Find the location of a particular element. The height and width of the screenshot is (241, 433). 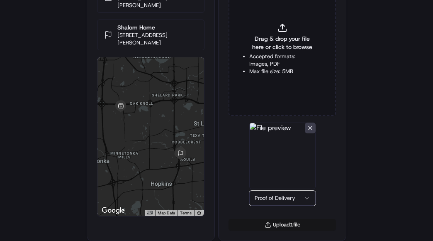

a: Report errors in the road map or imagery to Google is located at coordinates (199, 213).